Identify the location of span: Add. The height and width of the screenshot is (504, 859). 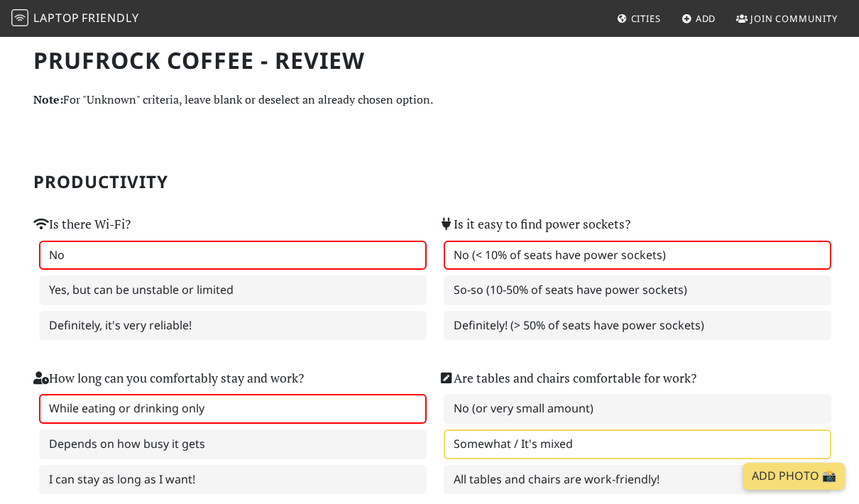
(706, 18).